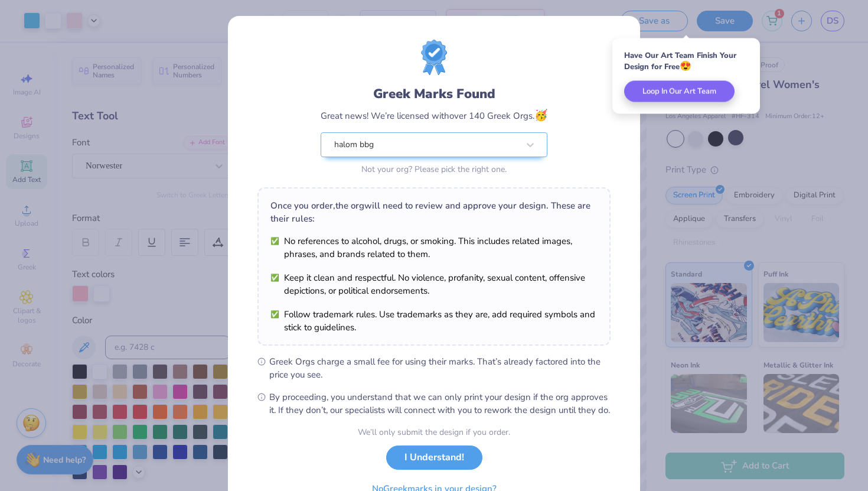  Describe the element at coordinates (434, 284) in the screenshot. I see `li: Keep it clean and respectful. No violence, profanity, sexual content, offensive depictions, or po...` at that location.